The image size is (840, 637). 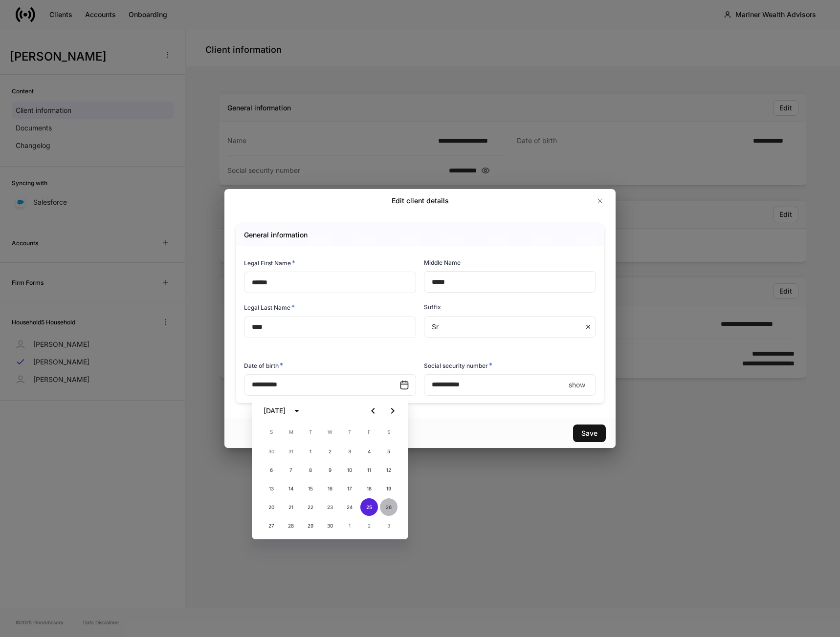 What do you see at coordinates (272, 507) in the screenshot?
I see `button: 20` at bounding box center [272, 507].